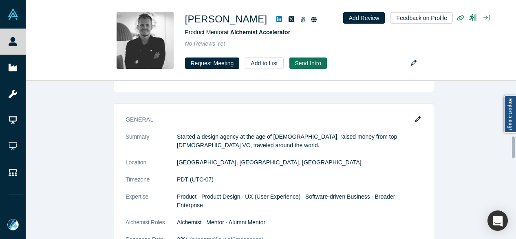 Image resolution: width=516 pixels, height=239 pixels. Describe the element at coordinates (364, 18) in the screenshot. I see `button: Add Review` at that location.